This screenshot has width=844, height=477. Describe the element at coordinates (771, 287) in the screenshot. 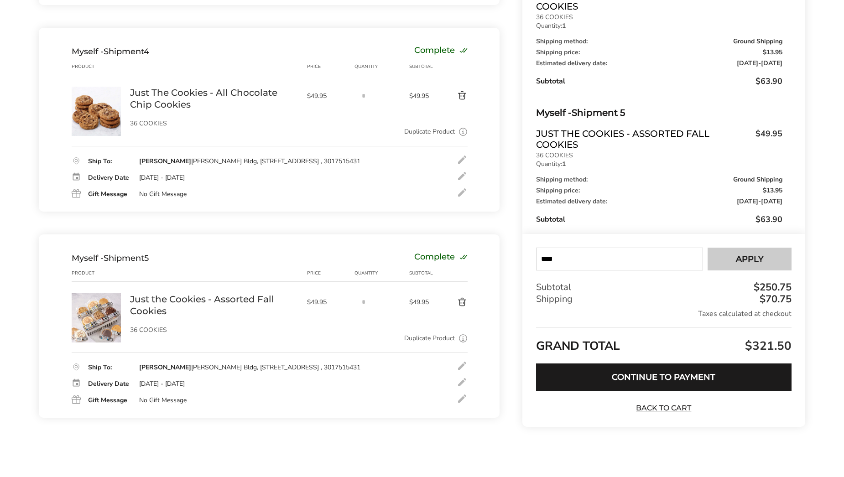

I see `div: $250.75` at that location.